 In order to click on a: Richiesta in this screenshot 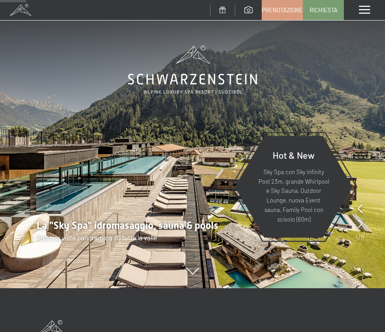, I will do `click(323, 10)`.